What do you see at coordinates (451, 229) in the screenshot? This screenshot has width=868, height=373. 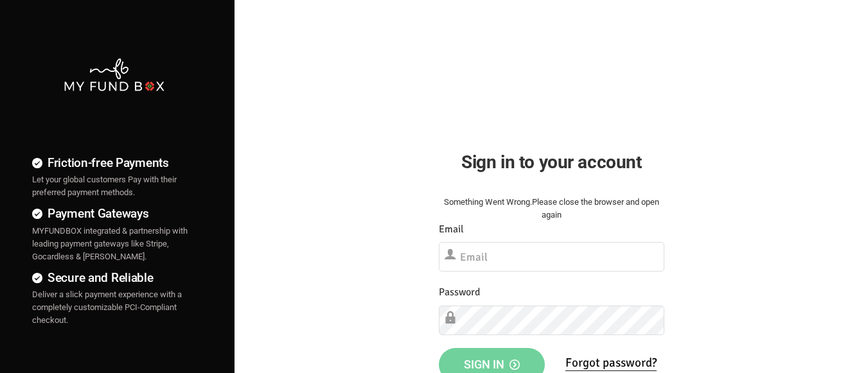 I see `label: Email` at bounding box center [451, 229].